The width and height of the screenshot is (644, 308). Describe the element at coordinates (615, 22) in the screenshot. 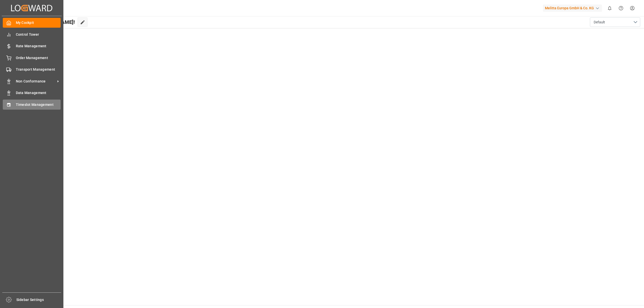

I see `button: open menu` at that location.